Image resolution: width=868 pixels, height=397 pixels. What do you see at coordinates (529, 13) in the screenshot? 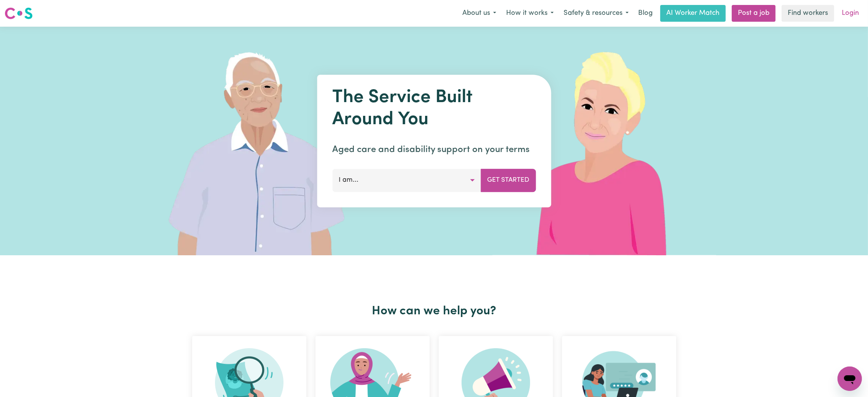
I see `button: How it works` at bounding box center [529, 13].